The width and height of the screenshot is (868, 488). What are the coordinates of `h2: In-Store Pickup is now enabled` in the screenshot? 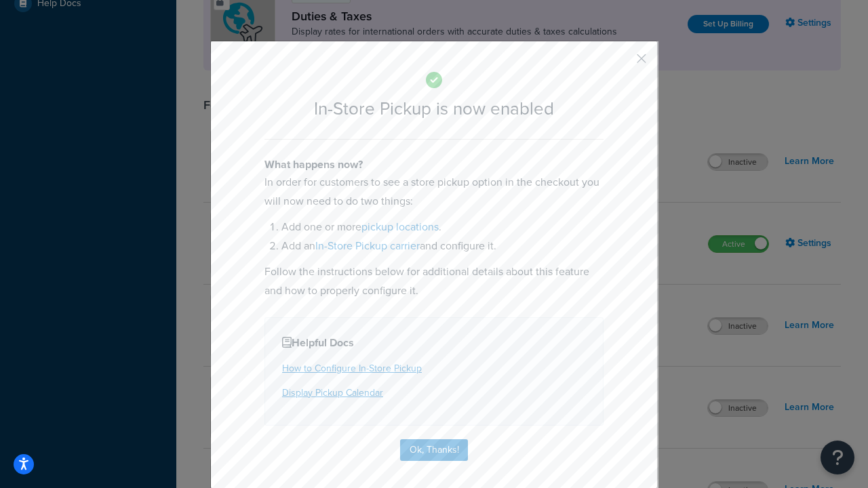 It's located at (434, 109).